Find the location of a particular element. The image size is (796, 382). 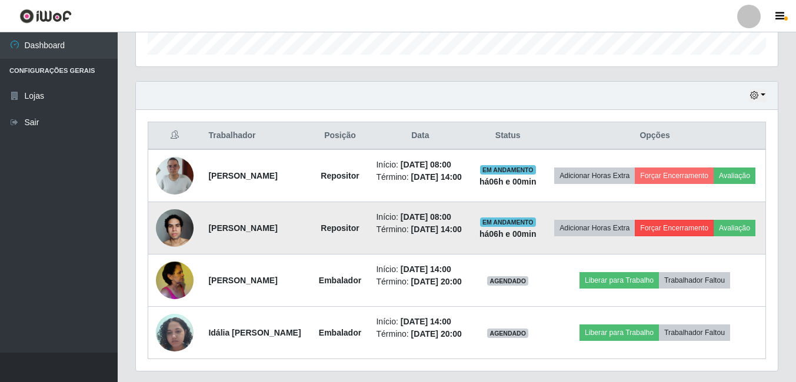

th: Opções is located at coordinates (655, 136).